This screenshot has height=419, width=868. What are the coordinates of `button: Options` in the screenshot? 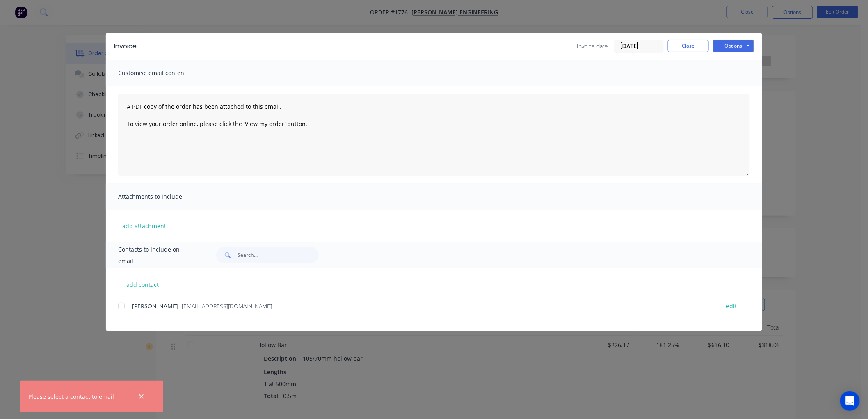 It's located at (733, 46).